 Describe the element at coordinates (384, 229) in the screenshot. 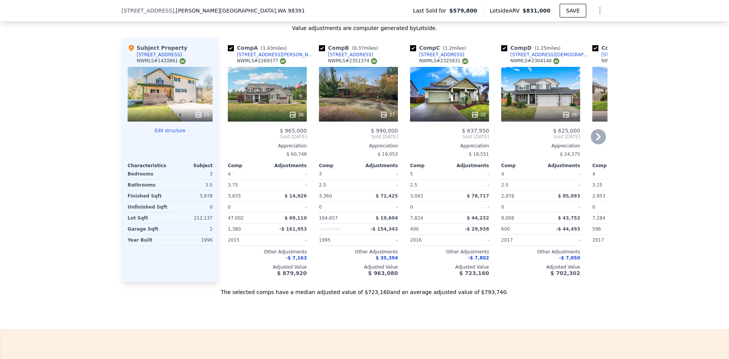

I see `span: -$ 154,343` at that location.